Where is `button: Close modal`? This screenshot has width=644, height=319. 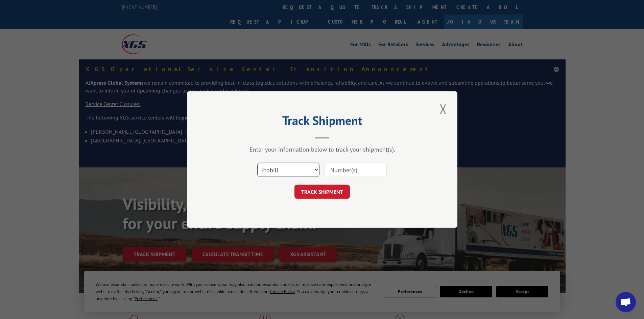 button: Close modal is located at coordinates (443, 109).